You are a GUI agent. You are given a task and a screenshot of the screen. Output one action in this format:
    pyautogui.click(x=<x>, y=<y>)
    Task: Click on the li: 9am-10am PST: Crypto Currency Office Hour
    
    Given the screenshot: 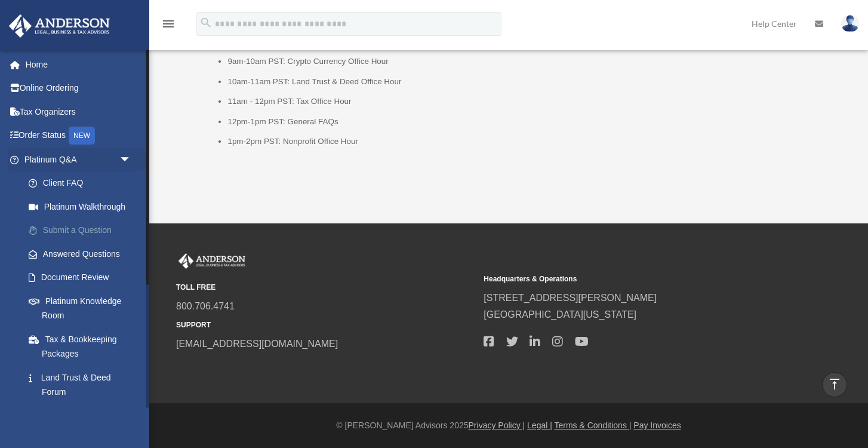 What is the action you would take?
    pyautogui.click(x=531, y=61)
    